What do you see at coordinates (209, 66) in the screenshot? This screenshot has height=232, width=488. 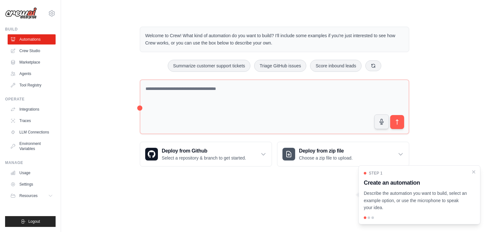 I see `button: Summarize customer support tickets` at bounding box center [209, 66].